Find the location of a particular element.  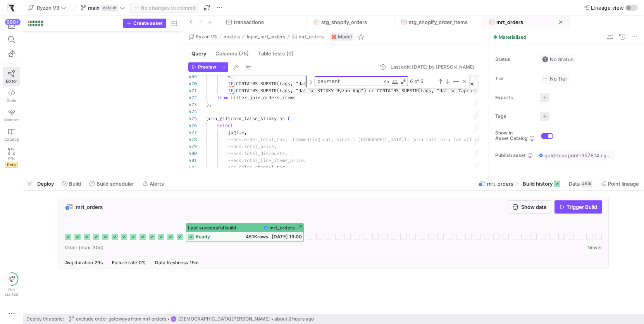

span: Build scheduler is located at coordinates (115, 184).